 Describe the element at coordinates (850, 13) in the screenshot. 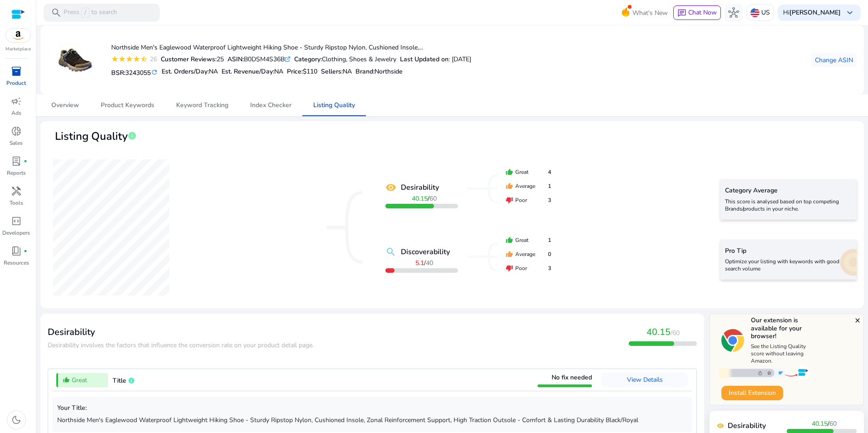

I see `span: keyboard_arrow_down` at that location.